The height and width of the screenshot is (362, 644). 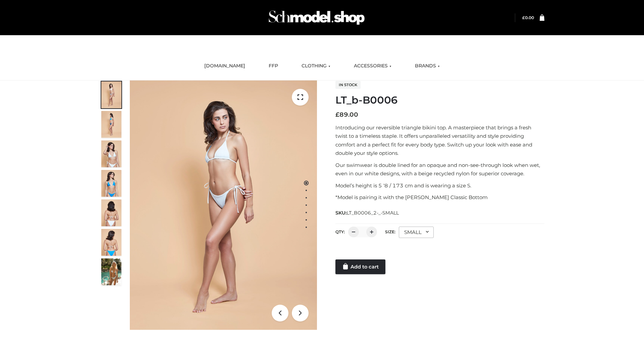 What do you see at coordinates (317, 17) in the screenshot?
I see `a: Schmodel Admin 964` at bounding box center [317, 17].